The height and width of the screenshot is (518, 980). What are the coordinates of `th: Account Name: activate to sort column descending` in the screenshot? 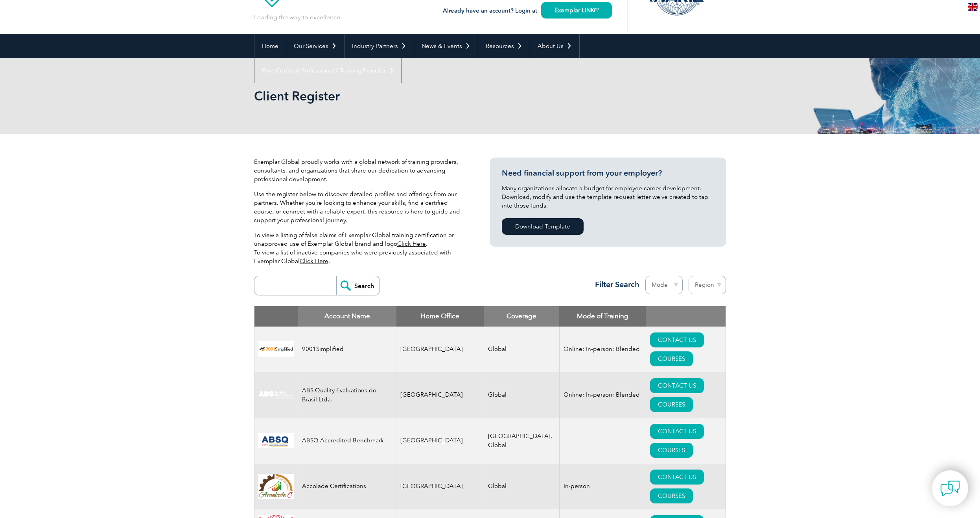 It's located at (348, 316).